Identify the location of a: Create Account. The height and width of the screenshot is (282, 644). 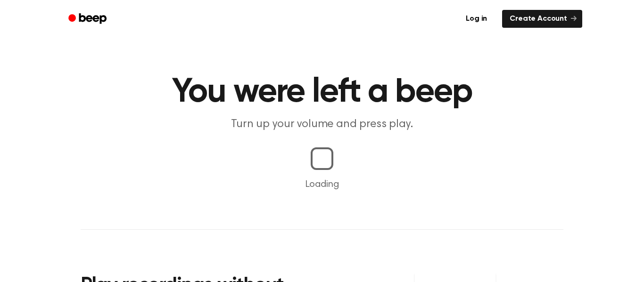
(542, 19).